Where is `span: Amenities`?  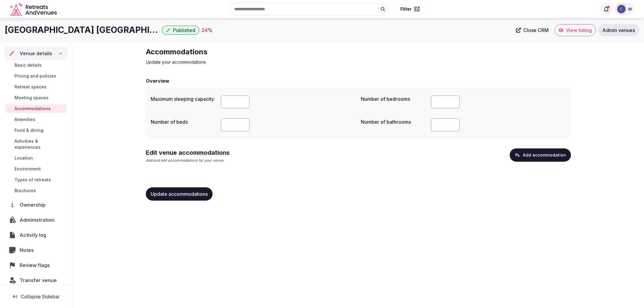
span: Amenities is located at coordinates (25, 119).